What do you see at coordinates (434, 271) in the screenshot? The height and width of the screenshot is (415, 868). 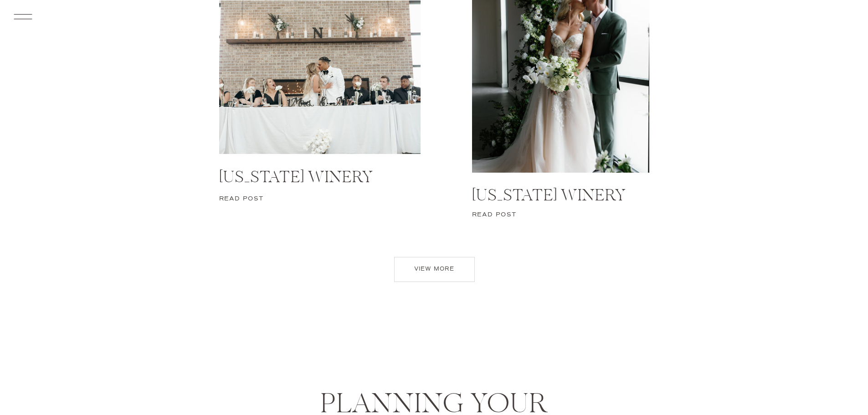 I see `p: view more` at bounding box center [434, 271].